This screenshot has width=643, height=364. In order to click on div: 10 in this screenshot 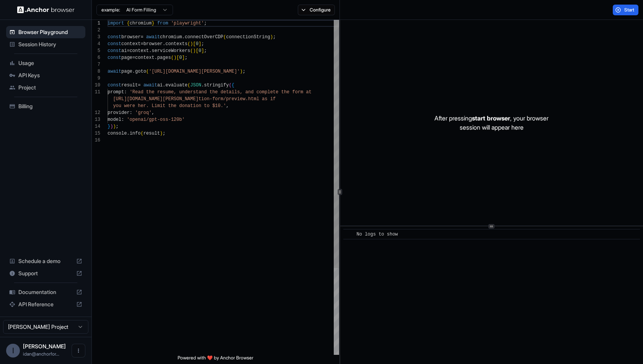, I will do `click(96, 85)`.